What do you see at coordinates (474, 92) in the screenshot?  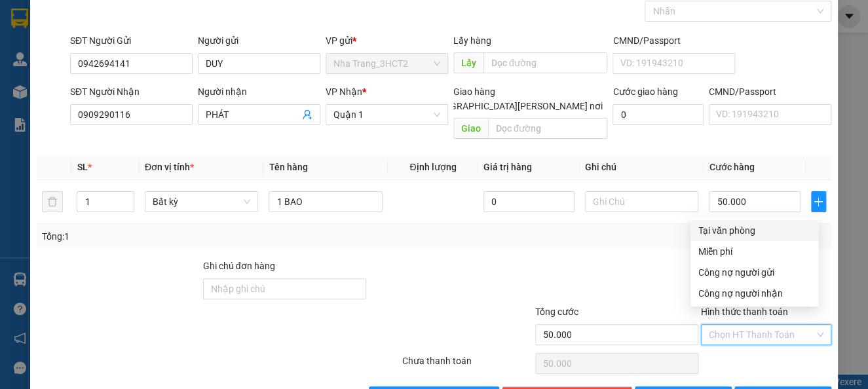 I see `span: Giao hàng` at bounding box center [474, 92].